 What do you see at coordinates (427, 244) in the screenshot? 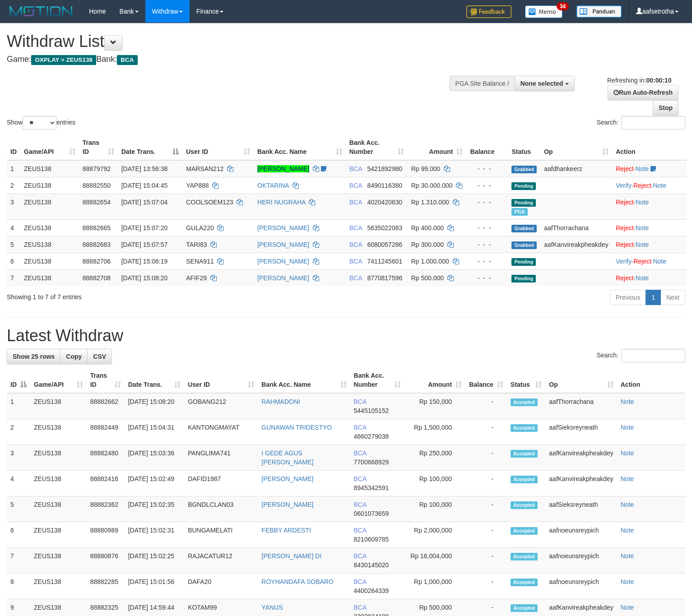
I see `span: Rp 300.000` at bounding box center [427, 244].